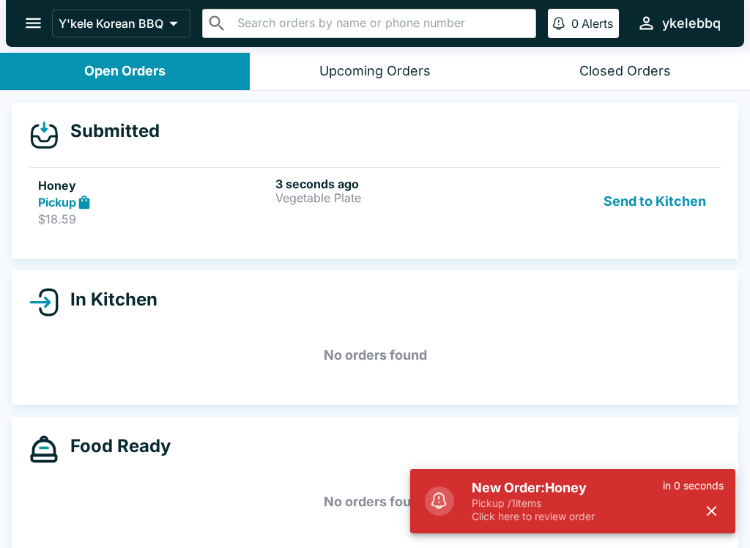 Image resolution: width=750 pixels, height=548 pixels. Describe the element at coordinates (391, 198) in the screenshot. I see `p: Vegetable Plate` at that location.